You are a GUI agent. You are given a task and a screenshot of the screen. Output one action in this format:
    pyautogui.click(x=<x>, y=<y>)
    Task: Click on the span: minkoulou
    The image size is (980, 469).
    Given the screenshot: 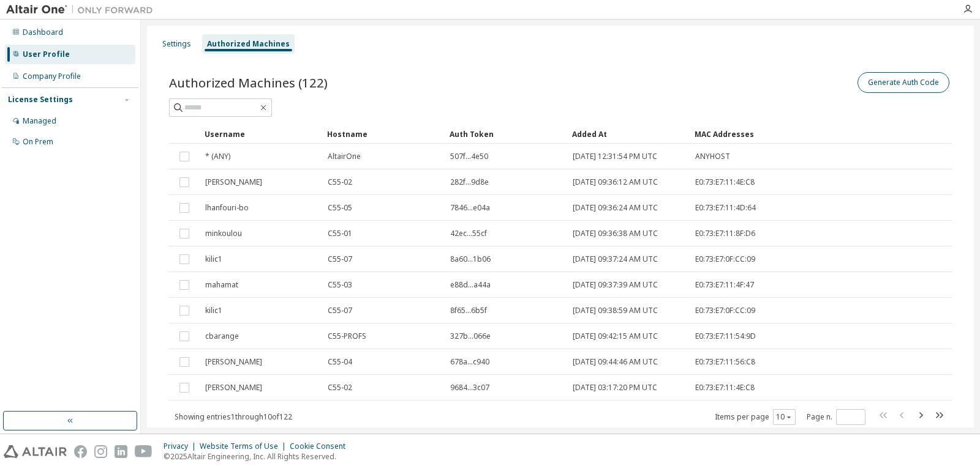 What is the action you would take?
    pyautogui.click(x=223, y=234)
    